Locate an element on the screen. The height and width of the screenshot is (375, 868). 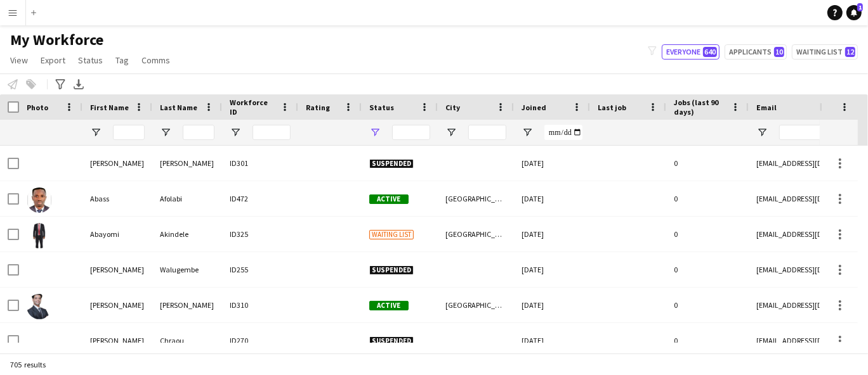
span: Rating is located at coordinates (318, 107).